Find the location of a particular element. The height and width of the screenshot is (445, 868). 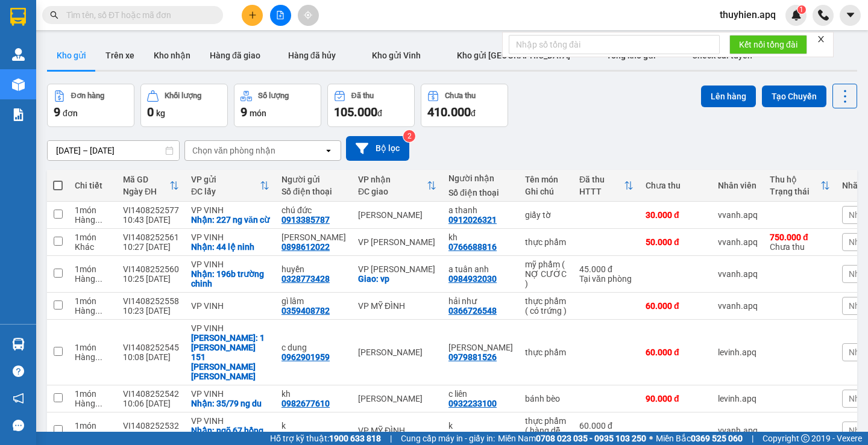

button: Khối lượng0kg is located at coordinates (184, 105).